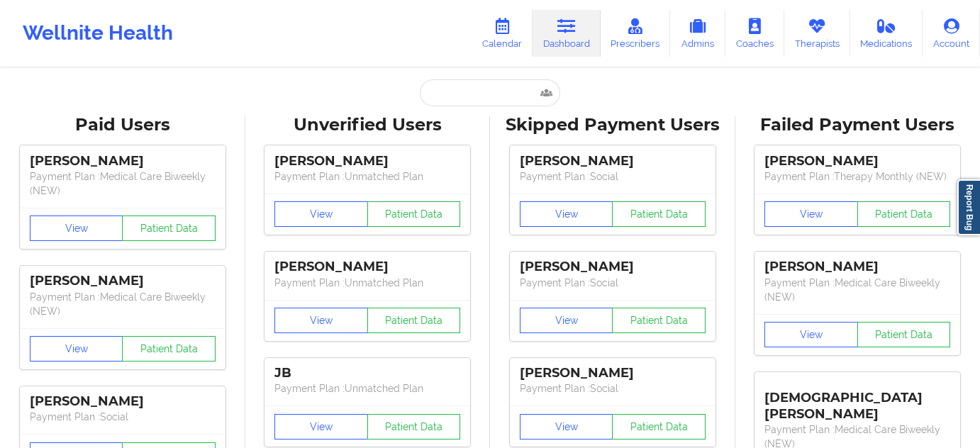 The width and height of the screenshot is (980, 448). What do you see at coordinates (635, 33) in the screenshot?
I see `a: Prescribers` at bounding box center [635, 33].